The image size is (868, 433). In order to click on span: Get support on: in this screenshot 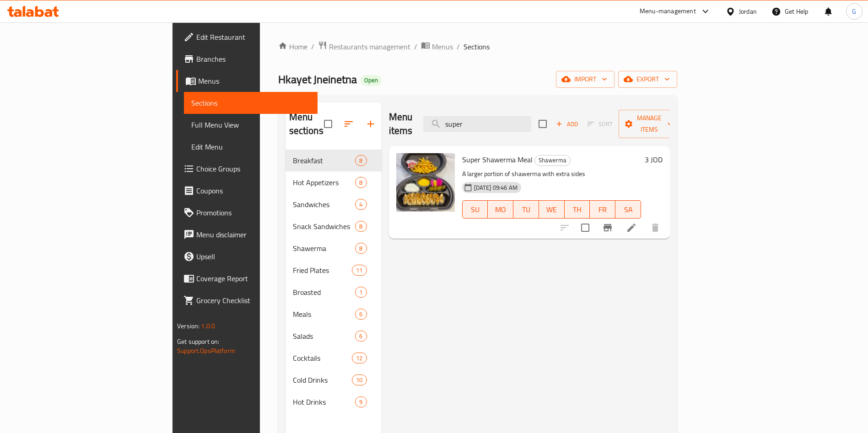, I will do `click(198, 342)`.